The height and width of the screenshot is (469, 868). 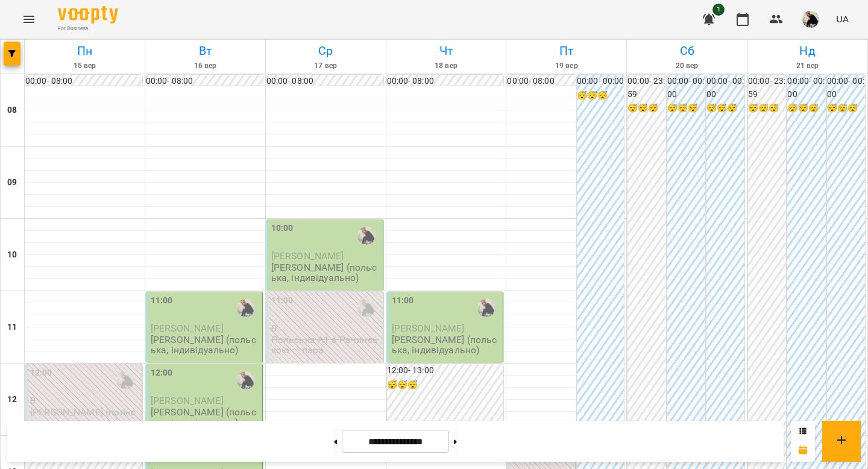 I want to click on h6: 12, so click(x=12, y=400).